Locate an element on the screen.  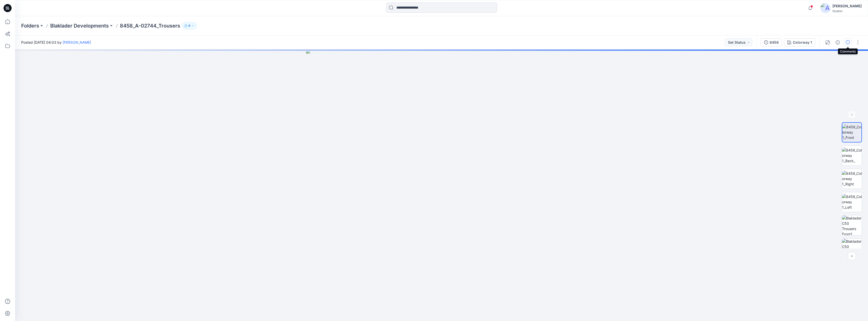
p: Blaklader Developments is located at coordinates (80, 26).